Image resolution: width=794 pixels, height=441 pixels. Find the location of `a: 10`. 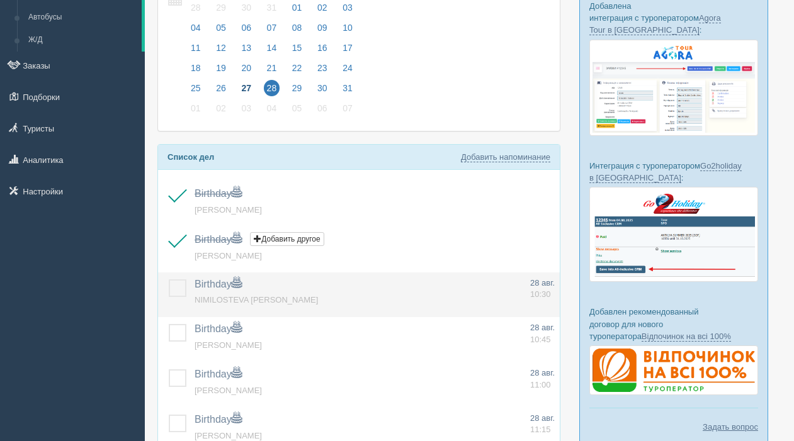

a: 10 is located at coordinates (346, 31).